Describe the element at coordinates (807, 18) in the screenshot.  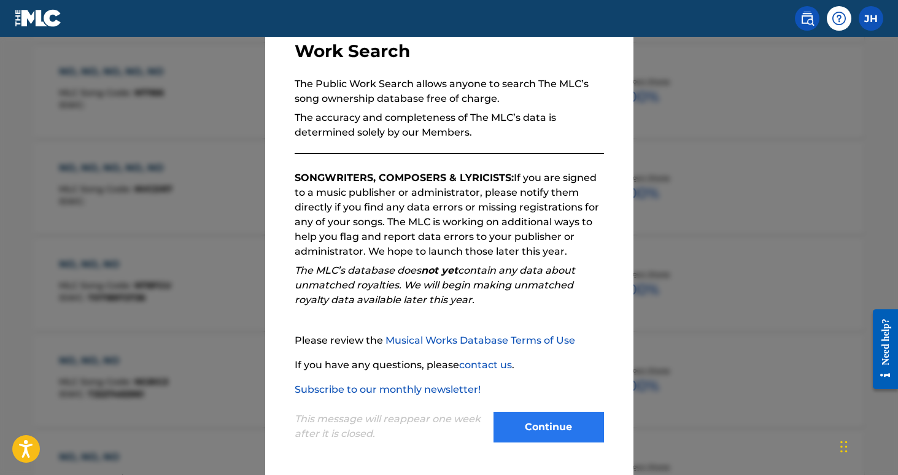
I see `a: Public Search` at that location.